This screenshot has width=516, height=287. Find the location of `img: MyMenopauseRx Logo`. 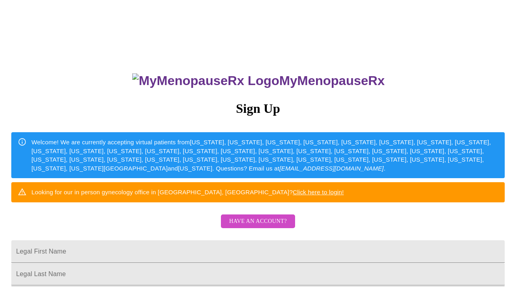

img: MyMenopauseRx Logo is located at coordinates (205, 81).